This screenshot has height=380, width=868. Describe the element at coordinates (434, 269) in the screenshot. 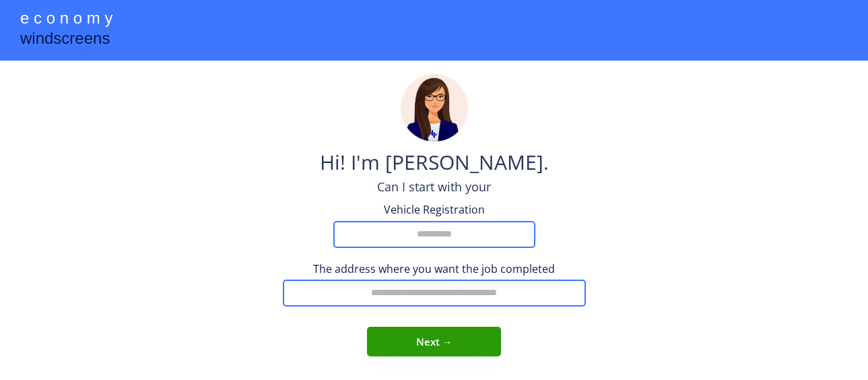

I see `div: The address where you want the job completed` at that location.